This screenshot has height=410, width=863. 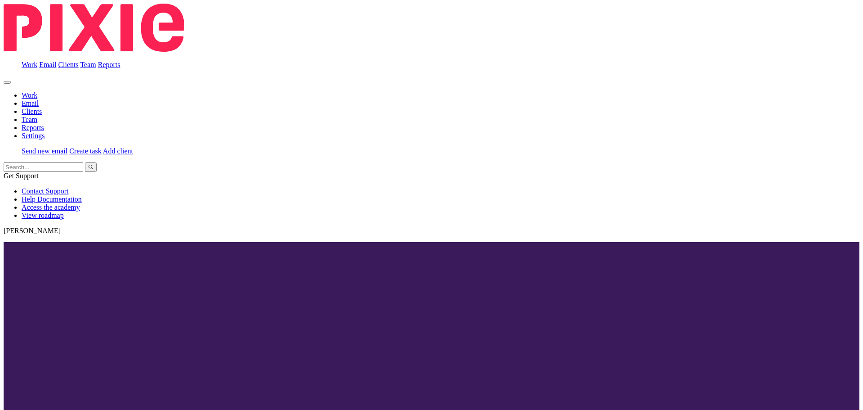 What do you see at coordinates (52, 199) in the screenshot?
I see `span: Help Documentation` at bounding box center [52, 199].